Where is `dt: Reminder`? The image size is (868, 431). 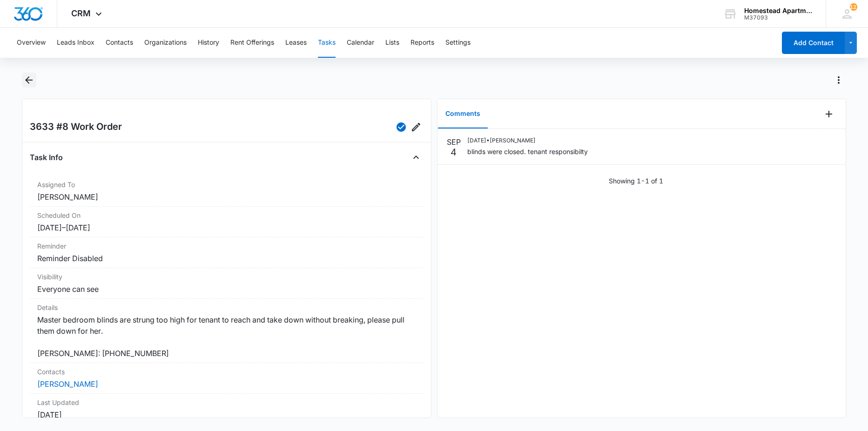 dt: Reminder is located at coordinates (226, 246).